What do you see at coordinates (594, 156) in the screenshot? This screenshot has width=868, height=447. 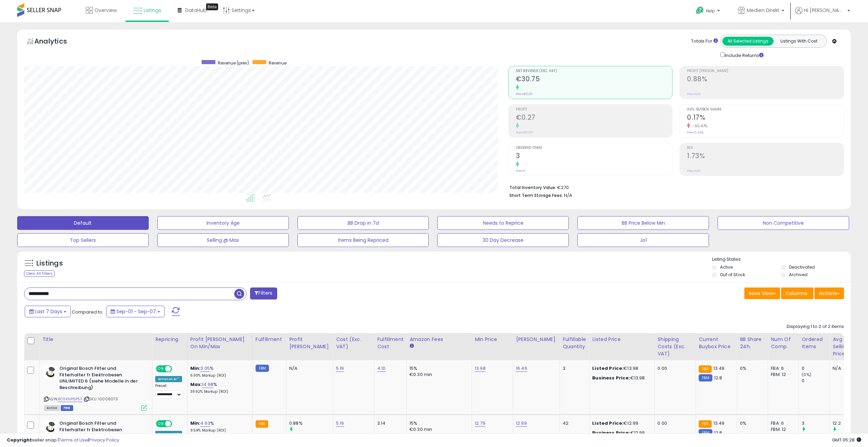 I see `h2: 3` at bounding box center [594, 156].